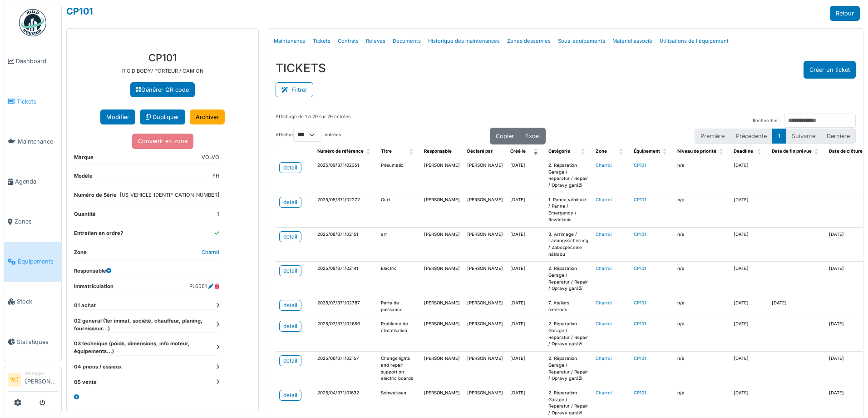 The image size is (868, 418). Describe the element at coordinates (146, 325) in the screenshot. I see `dt: 02 general (1er immat, société, chauffeur, planing, fournisseur...)` at that location.